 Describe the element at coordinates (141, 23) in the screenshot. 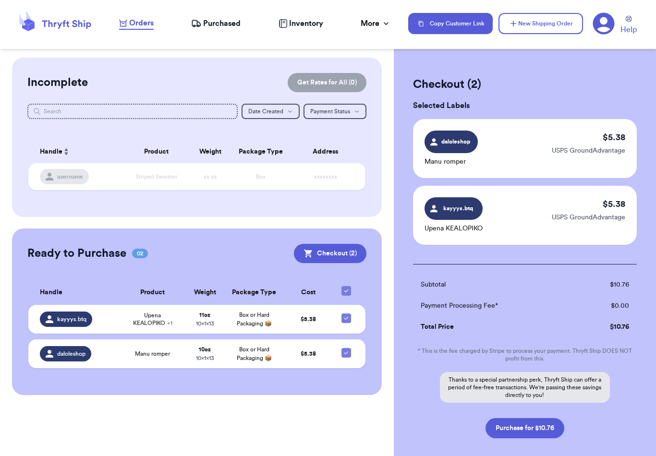

I see `span: Orders` at that location.